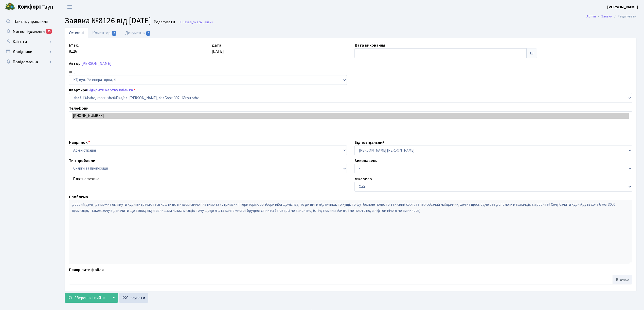 The width and height of the screenshot is (644, 310). I want to click on label: Відповідальний, so click(369, 143).